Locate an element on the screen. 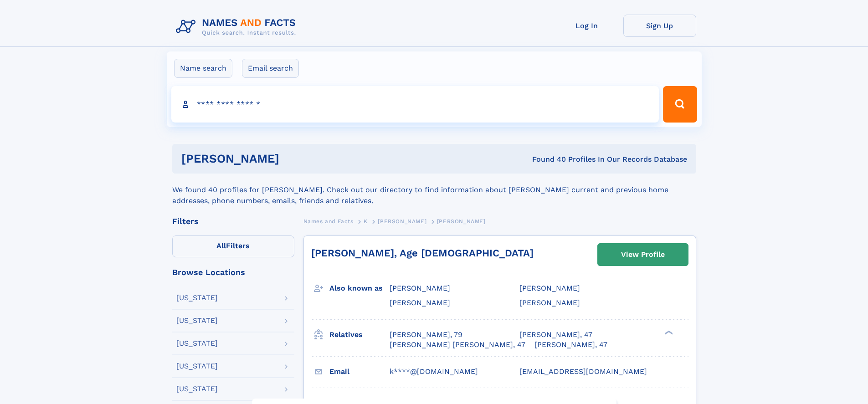 This screenshot has height=404, width=868. div: Found 40 Profiles In Our Records Database is located at coordinates (546, 159).